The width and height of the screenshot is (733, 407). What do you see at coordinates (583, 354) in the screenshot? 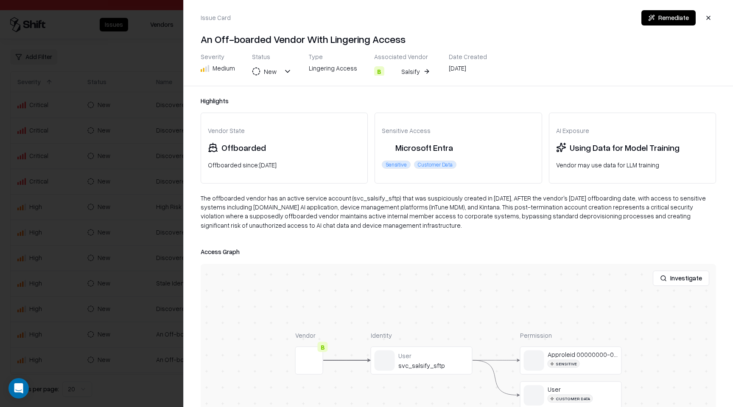
I see `div: Approleid 00000000-0000-0000-0000-000000000000` at bounding box center [583, 354].